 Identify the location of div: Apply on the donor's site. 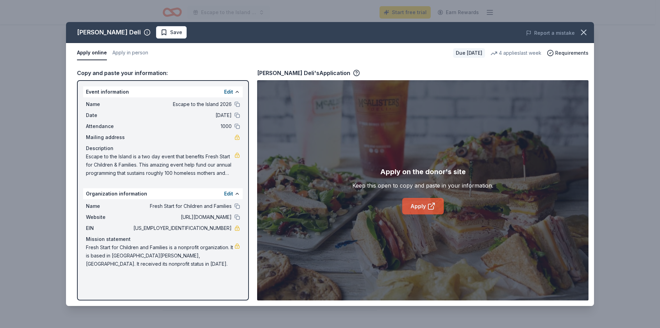
(423, 172).